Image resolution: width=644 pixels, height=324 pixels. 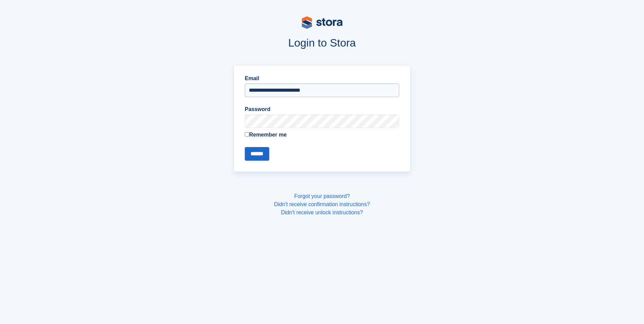 I want to click on a: Didn't receive unlock instructions?, so click(x=322, y=212).